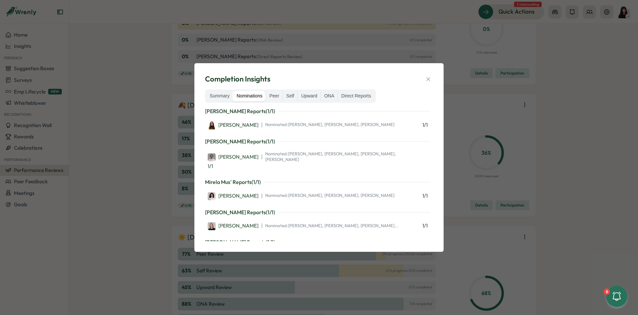 This screenshot has width=638, height=315. Describe the element at coordinates (212, 196) in the screenshot. I see `img: Valentina Gonzalez` at that location.